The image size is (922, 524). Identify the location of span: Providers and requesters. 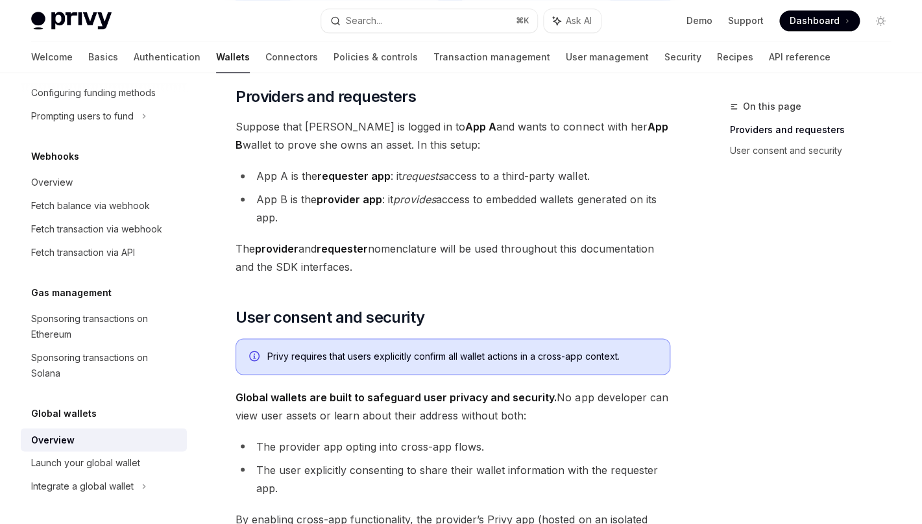
(326, 97).